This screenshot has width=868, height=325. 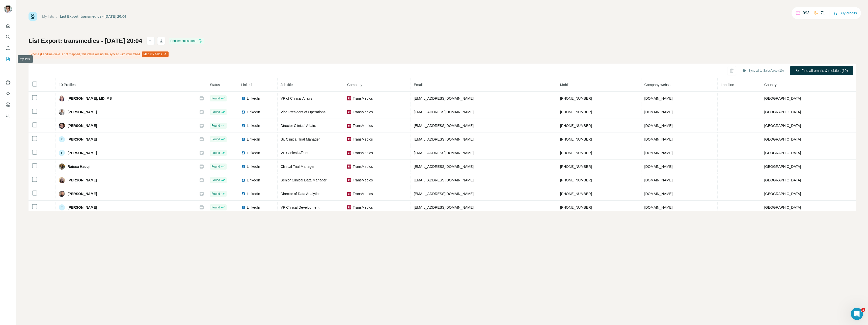 What do you see at coordinates (287, 85) in the screenshot?
I see `span: Job title` at bounding box center [287, 85].